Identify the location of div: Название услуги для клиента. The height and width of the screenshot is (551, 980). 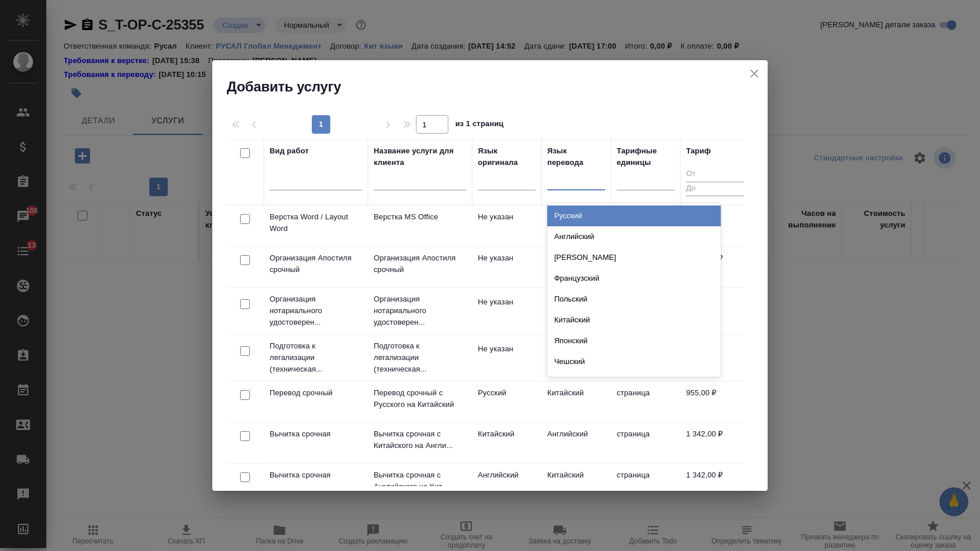
(420, 157).